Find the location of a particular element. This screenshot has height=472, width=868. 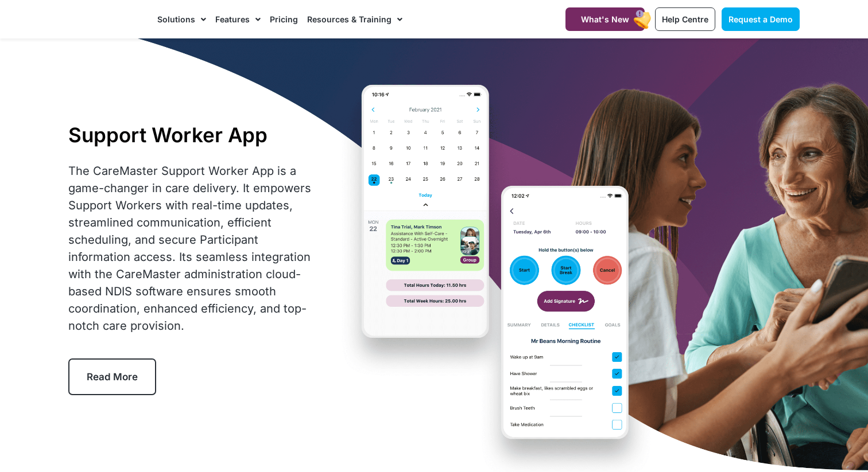

span: Help Centre is located at coordinates (684, 19).